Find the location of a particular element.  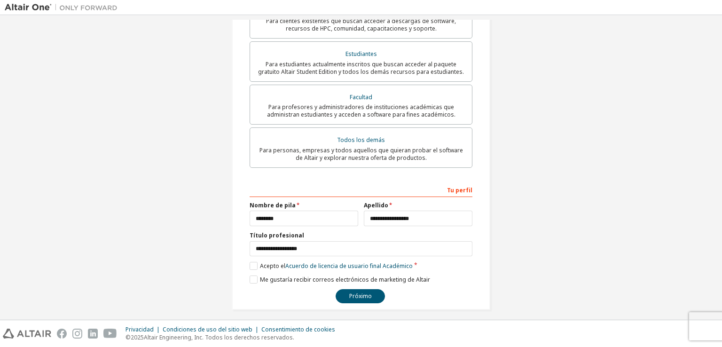

img: youtube.svg is located at coordinates (110, 333).